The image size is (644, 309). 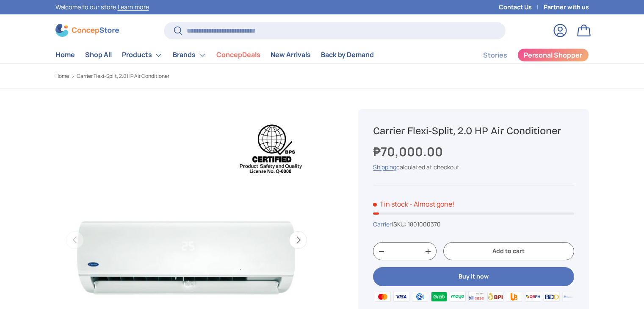 I want to click on p: Welcome to our store., so click(x=102, y=7).